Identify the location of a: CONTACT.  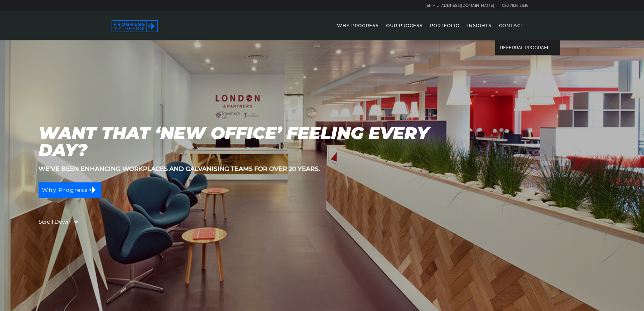
(511, 30).